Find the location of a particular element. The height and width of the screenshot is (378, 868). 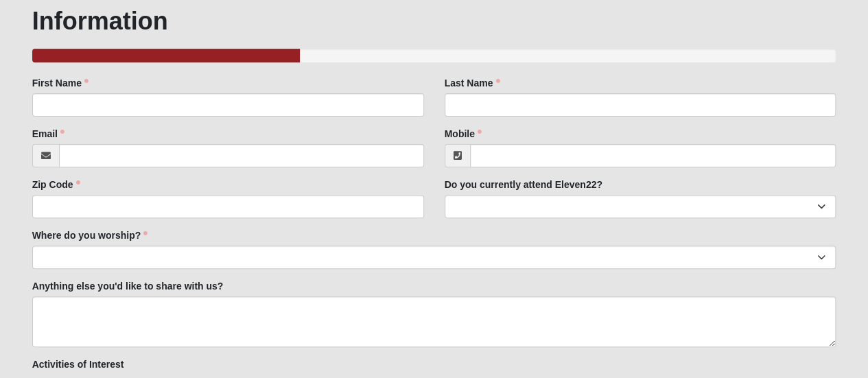

label: First Name is located at coordinates (61, 83).